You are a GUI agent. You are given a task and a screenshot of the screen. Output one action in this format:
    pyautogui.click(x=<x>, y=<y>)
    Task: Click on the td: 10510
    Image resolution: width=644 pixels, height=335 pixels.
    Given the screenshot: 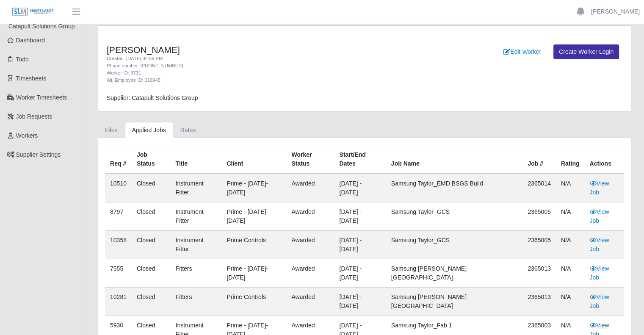 What is the action you would take?
    pyautogui.click(x=118, y=188)
    